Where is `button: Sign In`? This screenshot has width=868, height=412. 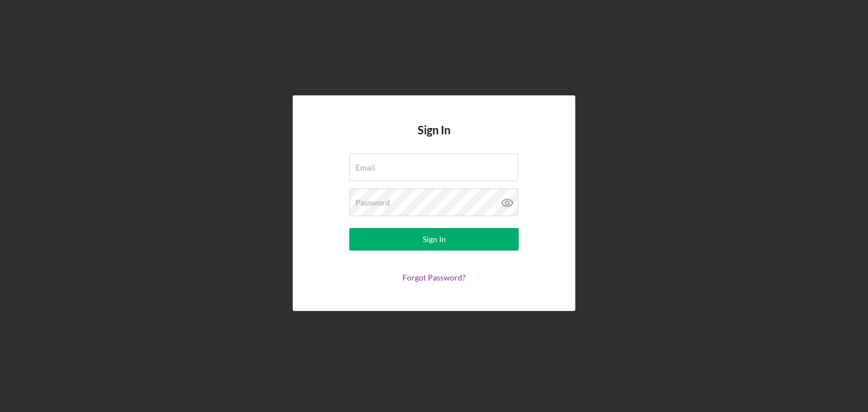 button: Sign In is located at coordinates (434, 239).